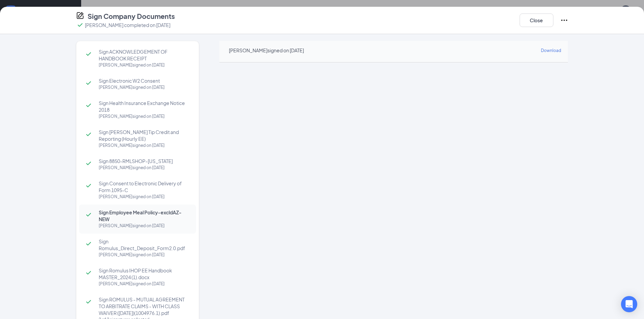  Describe the element at coordinates (131, 16) in the screenshot. I see `h4: Sign Company Documents` at that location.